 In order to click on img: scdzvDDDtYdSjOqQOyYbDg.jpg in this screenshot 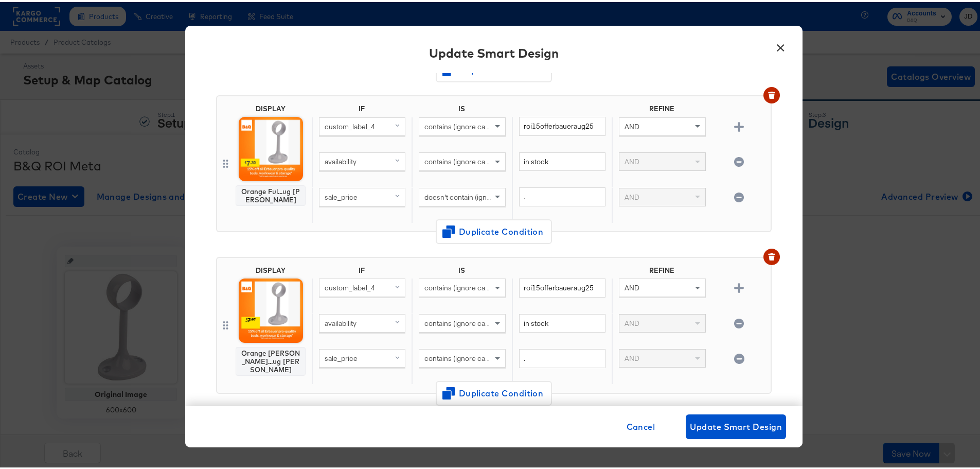, I will do `click(270, 147)`.